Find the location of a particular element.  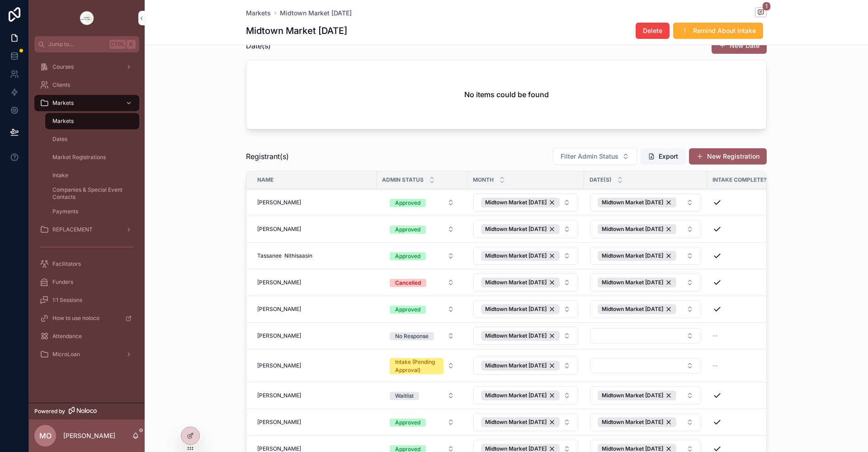

button: 1 is located at coordinates (761, 13).